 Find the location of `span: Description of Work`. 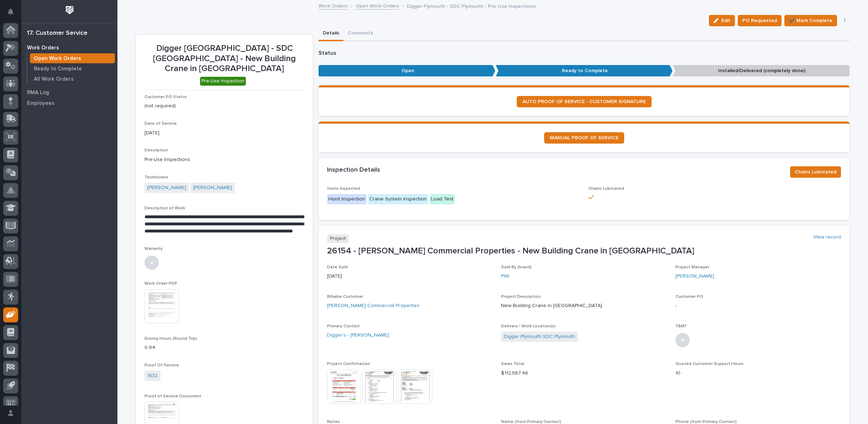

span: Description of Work is located at coordinates (164, 208).